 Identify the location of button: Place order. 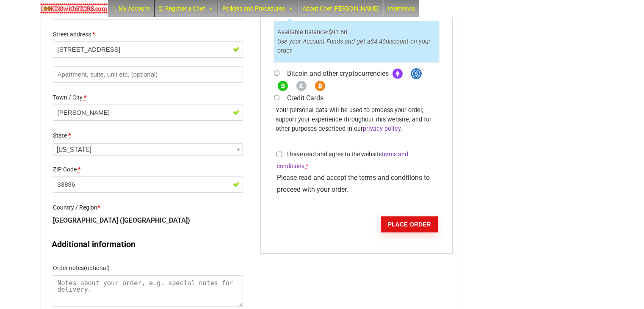
(410, 224).